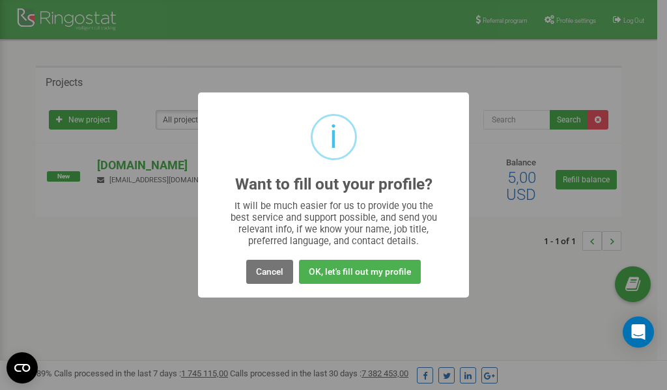 The width and height of the screenshot is (667, 390). What do you see at coordinates (639, 332) in the screenshot?
I see `div: Open Intercom Messenger` at bounding box center [639, 332].